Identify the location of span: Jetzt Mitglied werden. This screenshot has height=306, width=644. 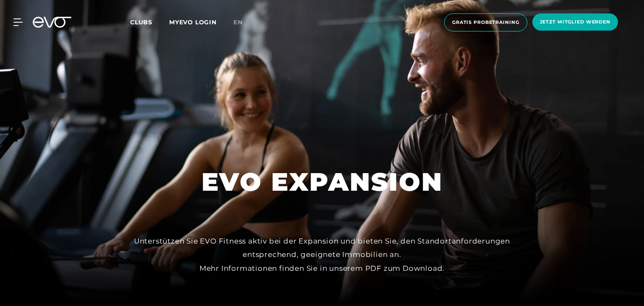
(575, 22).